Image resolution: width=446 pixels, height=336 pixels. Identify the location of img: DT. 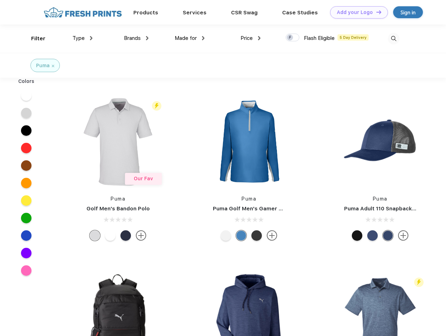
(379, 12).